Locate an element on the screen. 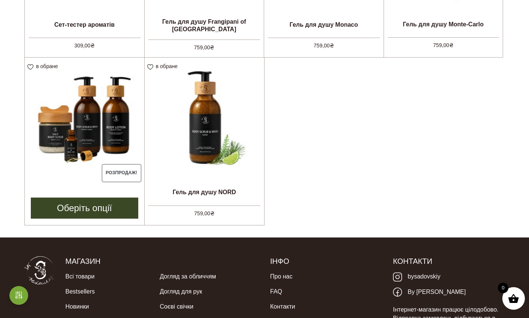 The image size is (529, 318). h2: Гель для душу Monaco is located at coordinates (324, 24).